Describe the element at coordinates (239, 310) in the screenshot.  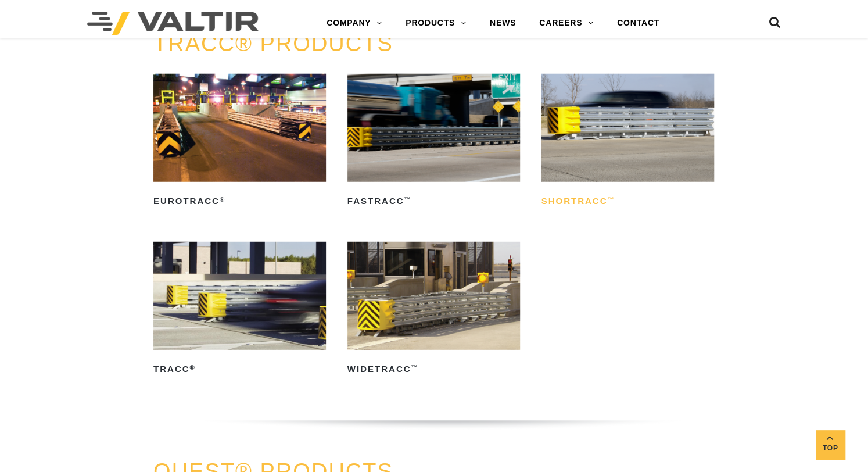
I see `a: TRACC®` at that location.